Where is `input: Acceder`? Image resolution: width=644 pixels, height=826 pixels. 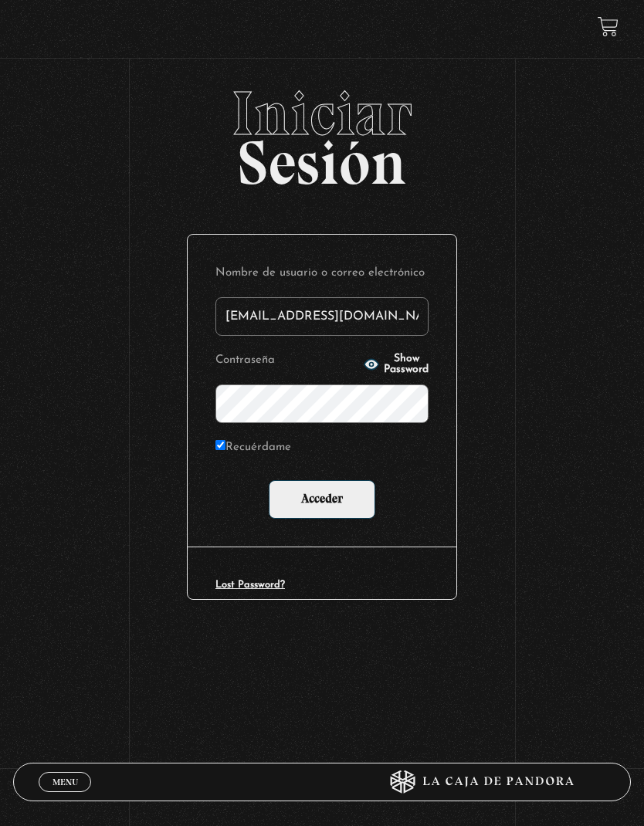
input: Acceder is located at coordinates (322, 500).